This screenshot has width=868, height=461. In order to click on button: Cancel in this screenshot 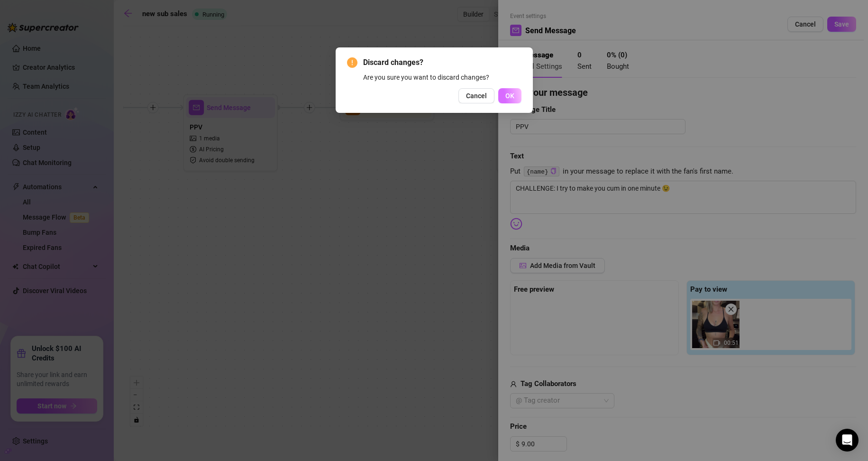, I will do `click(476, 96)`.